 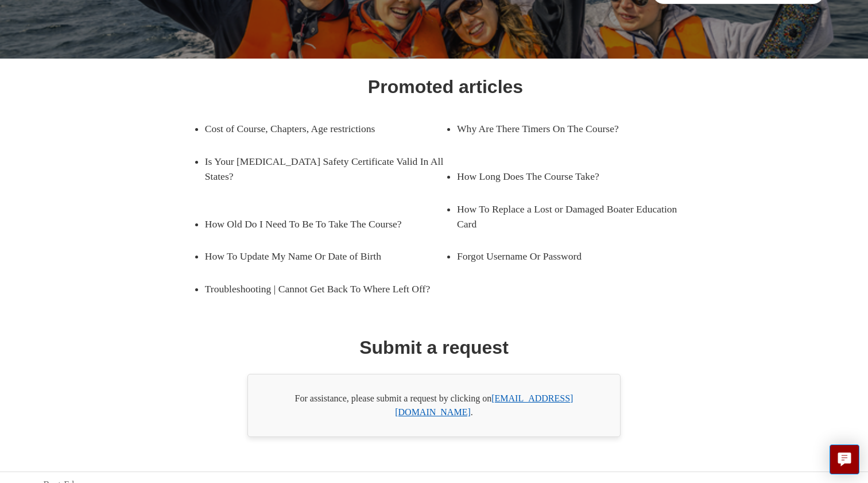 I want to click on div: Live chat, so click(x=844, y=459).